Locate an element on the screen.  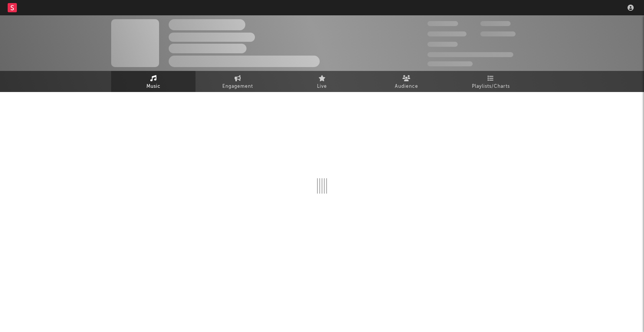
span: Engagement is located at coordinates (238, 87).